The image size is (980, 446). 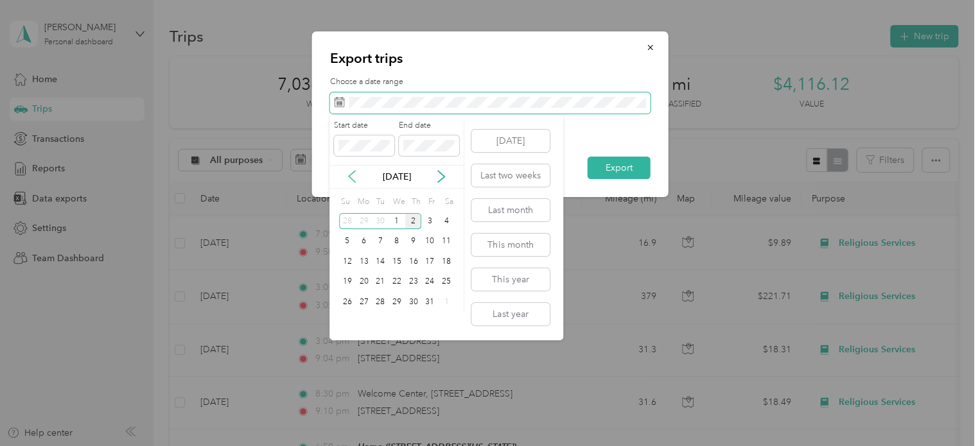 I want to click on div: 11, so click(x=446, y=242).